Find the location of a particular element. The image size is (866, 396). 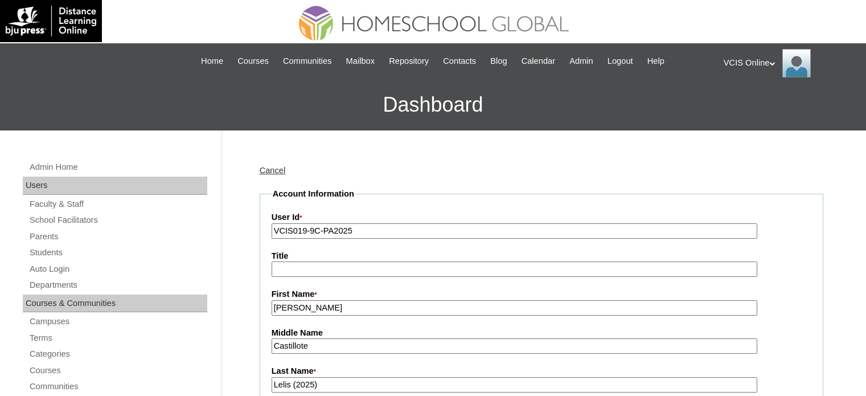

a: Admin is located at coordinates (581, 61).